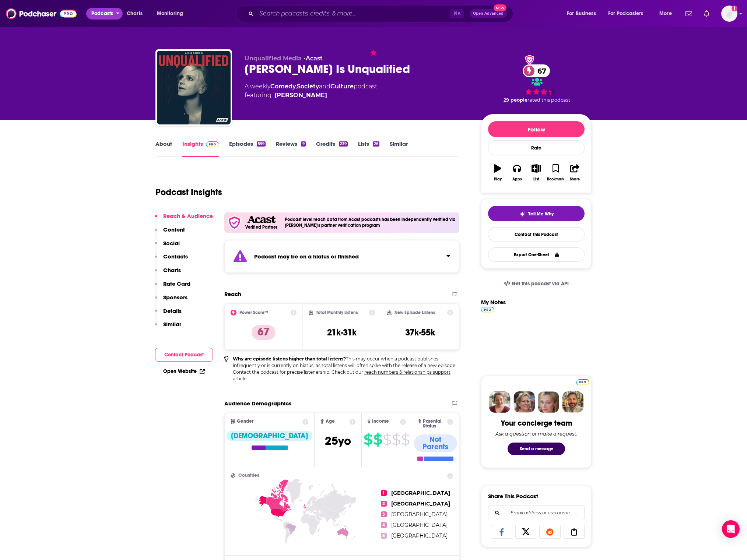 This screenshot has height=560, width=747. I want to click on h2: Power Score™, so click(254, 312).